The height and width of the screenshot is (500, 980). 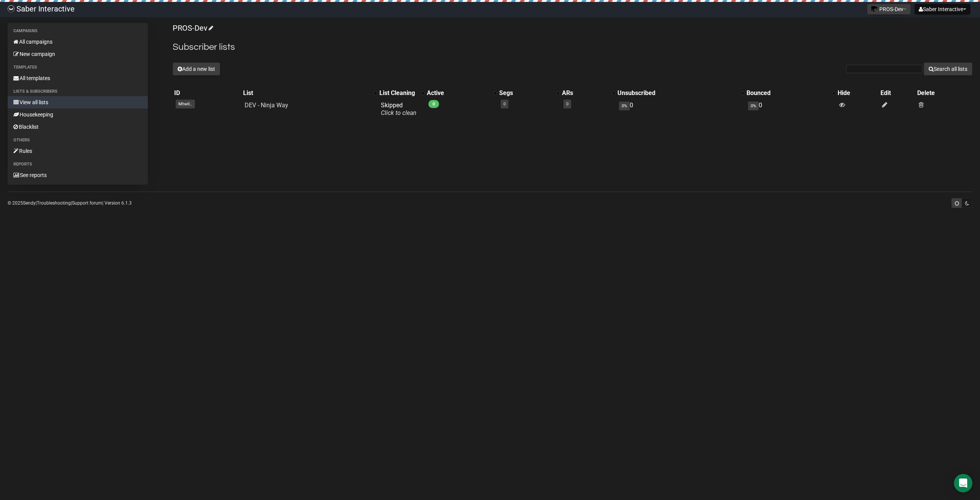 What do you see at coordinates (78, 91) in the screenshot?
I see `li: Lists & subscribers` at bounding box center [78, 91].